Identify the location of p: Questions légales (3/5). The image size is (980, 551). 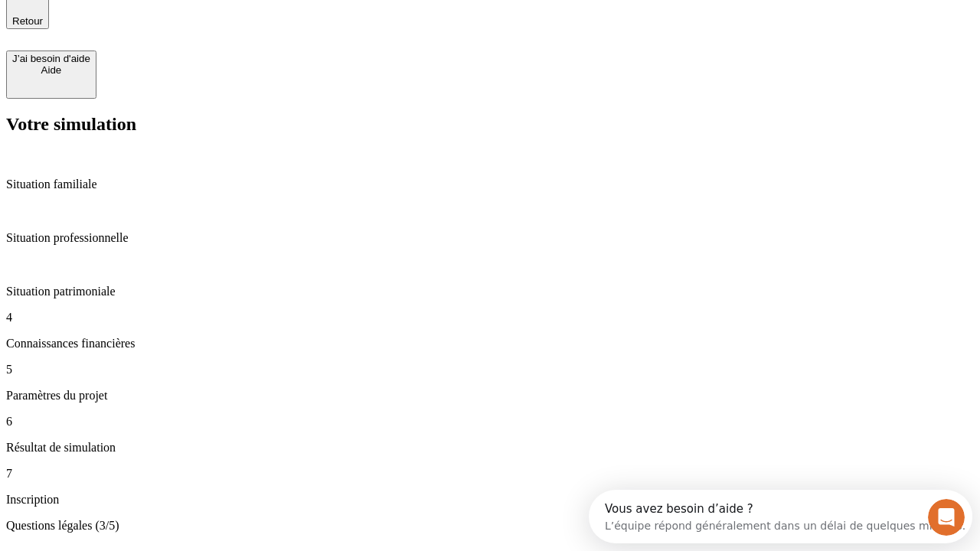
(490, 526).